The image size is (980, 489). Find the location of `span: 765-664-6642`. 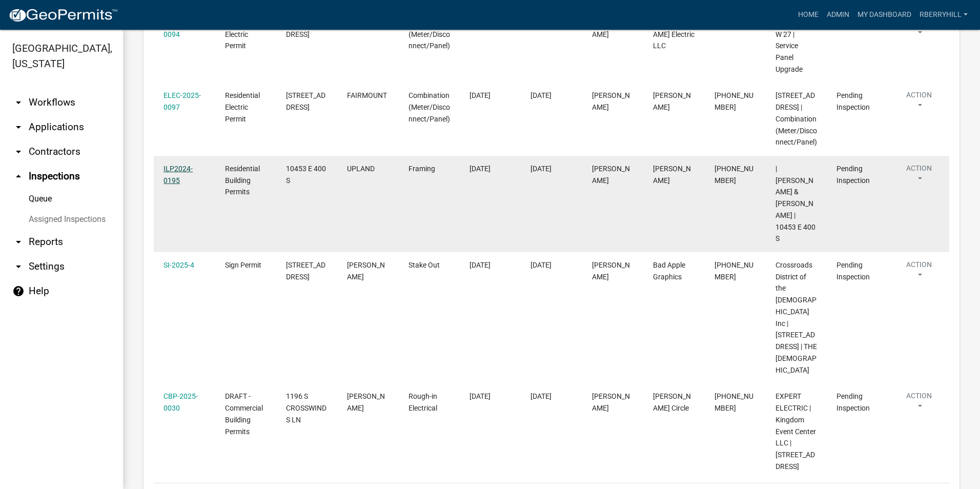

span: 765-664-6642 is located at coordinates (734, 402).